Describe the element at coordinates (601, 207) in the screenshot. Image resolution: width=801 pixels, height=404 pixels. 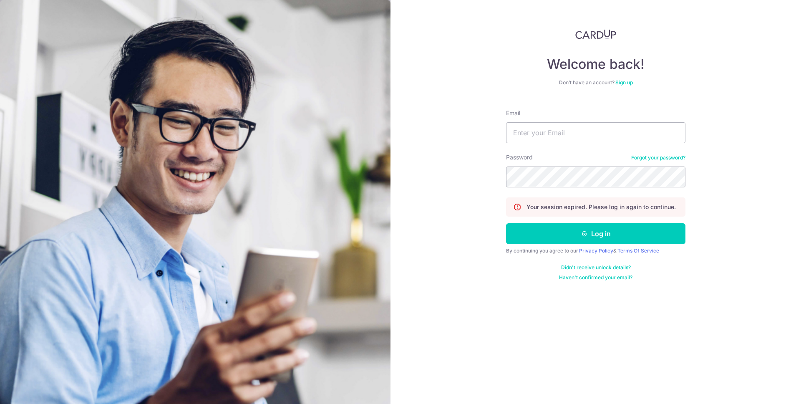
I see `p: Your session expired. Please log in again to continue.` at that location.